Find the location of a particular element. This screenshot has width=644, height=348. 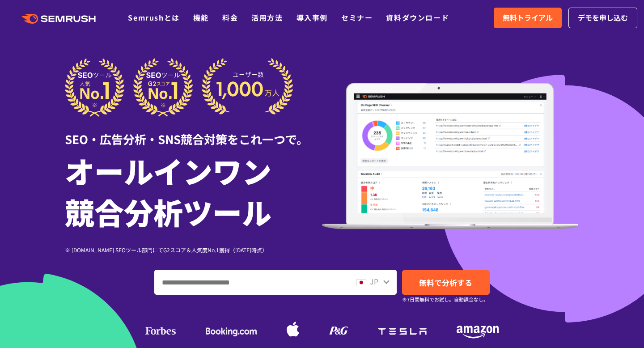

a: デモを申し込む is located at coordinates (603, 18).